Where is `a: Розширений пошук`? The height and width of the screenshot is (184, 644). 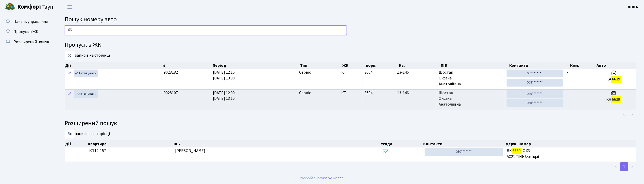 a: Розширений пошук is located at coordinates (28, 42).